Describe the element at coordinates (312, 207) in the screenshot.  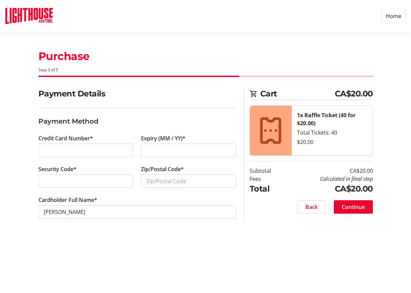
I see `button: Back` at that location.